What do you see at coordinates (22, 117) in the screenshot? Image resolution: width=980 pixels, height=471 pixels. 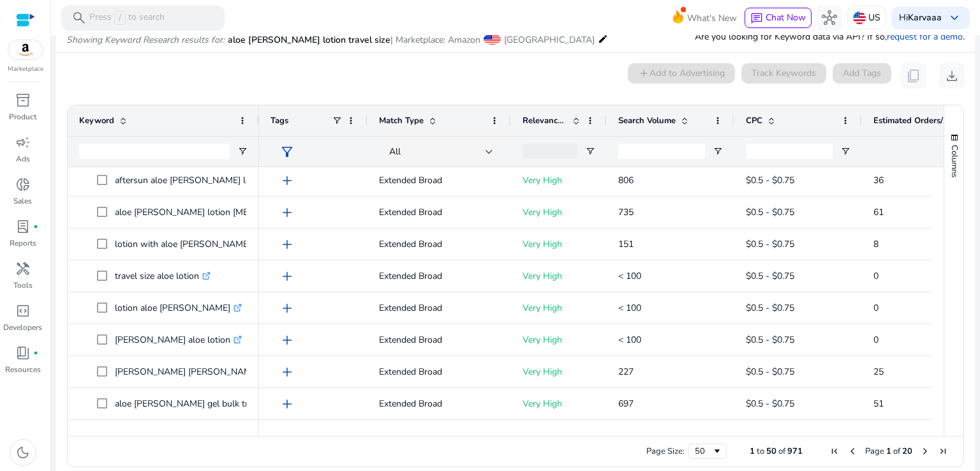 I see `p: Product` at bounding box center [22, 117].